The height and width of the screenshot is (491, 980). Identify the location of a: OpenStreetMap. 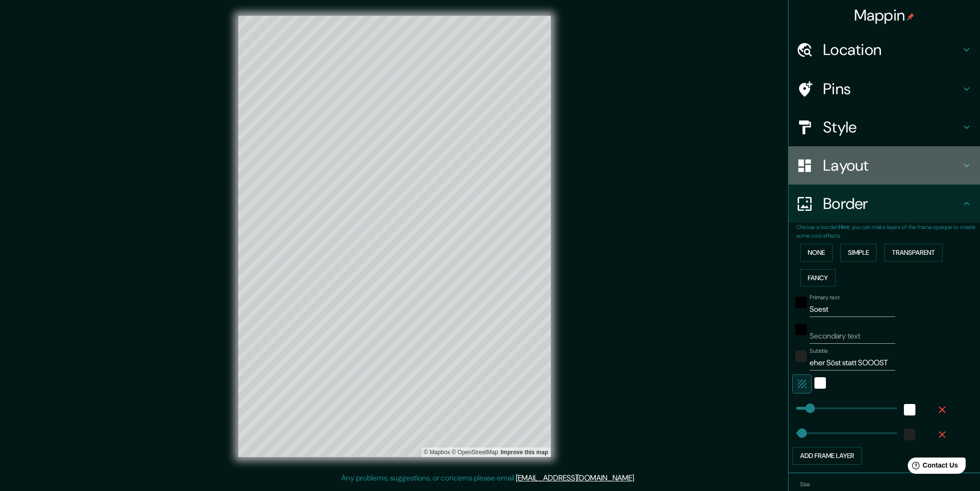
(474, 453).